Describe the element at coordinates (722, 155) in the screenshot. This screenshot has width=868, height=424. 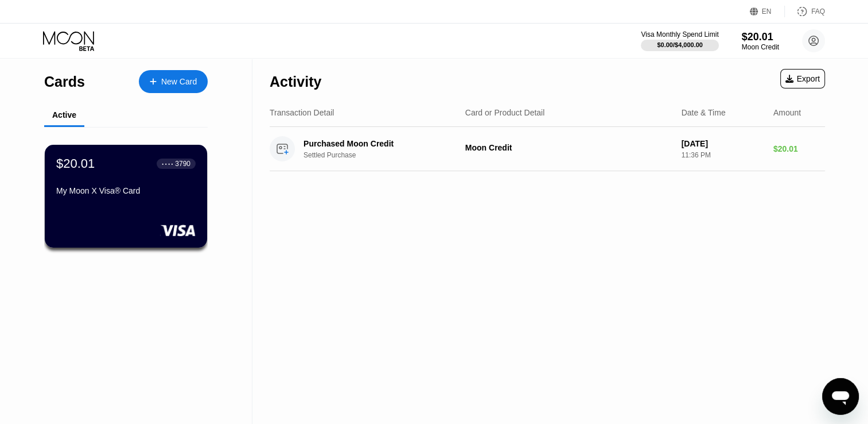
I see `div: 11:36 PM` at that location.